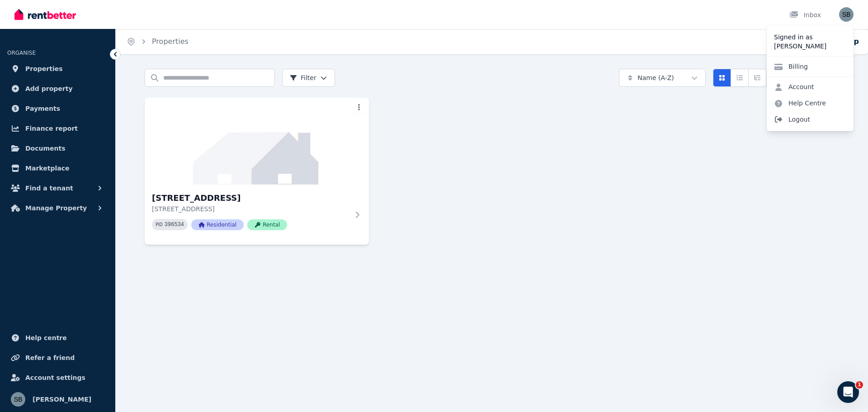 The width and height of the screenshot is (868, 412). I want to click on a: Payments, so click(57, 109).